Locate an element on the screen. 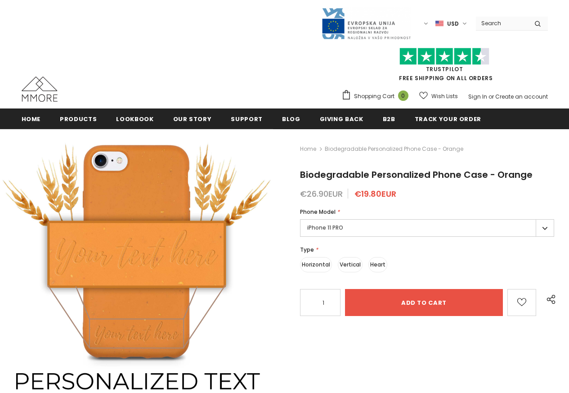  span: USD is located at coordinates (453, 24).